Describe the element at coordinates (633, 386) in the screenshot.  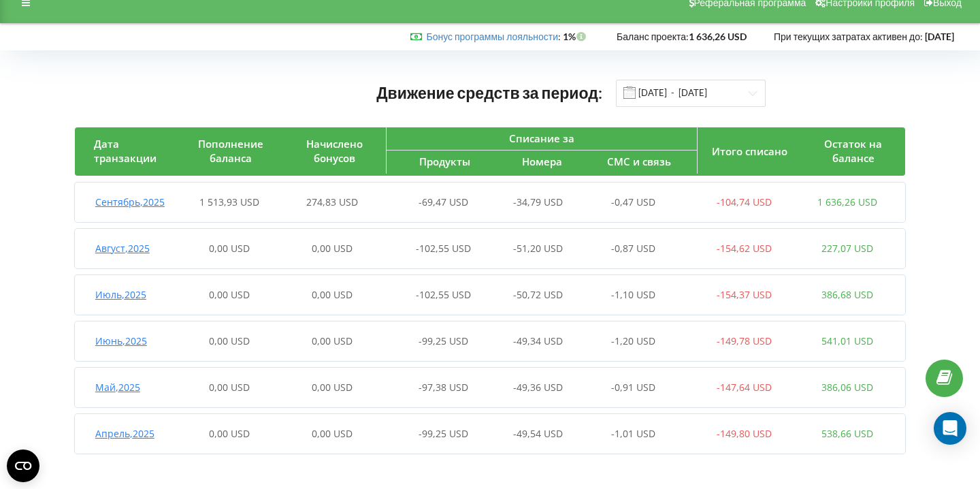
I see `span: -0,91 USD` at that location.